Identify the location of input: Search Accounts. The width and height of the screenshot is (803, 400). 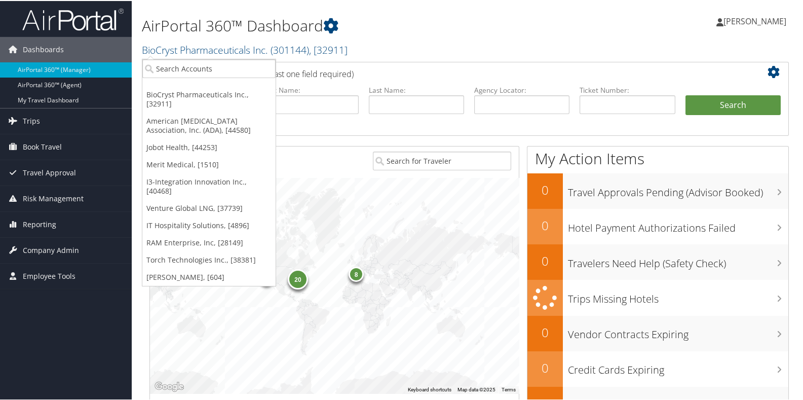
(209, 67).